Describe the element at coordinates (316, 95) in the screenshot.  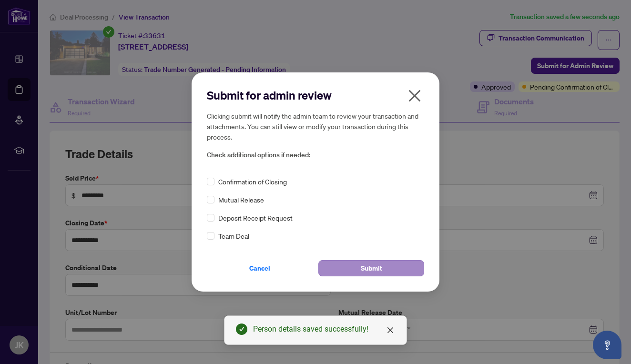
I see `h2: Submit for admin review` at that location.